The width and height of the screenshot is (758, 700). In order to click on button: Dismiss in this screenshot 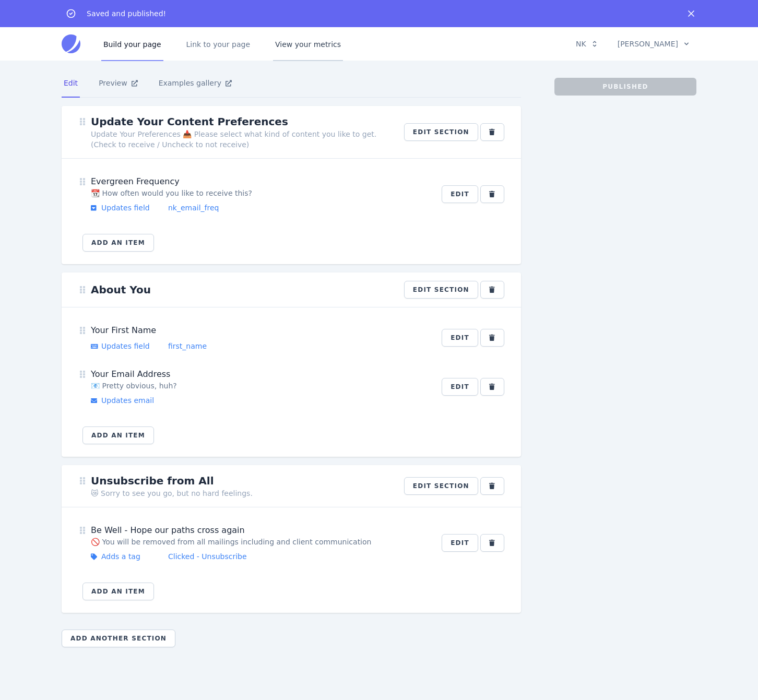, I will do `click(691, 14)`.